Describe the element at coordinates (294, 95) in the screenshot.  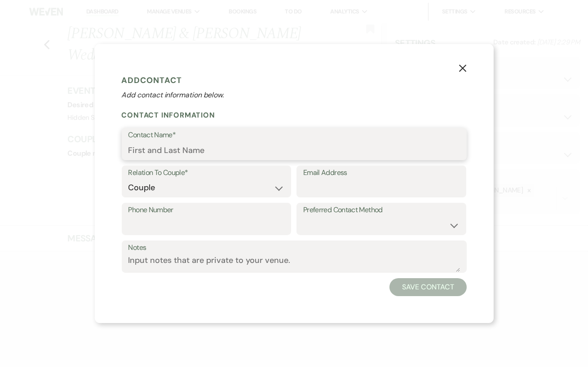
I see `p: Add contact information below.` at that location.